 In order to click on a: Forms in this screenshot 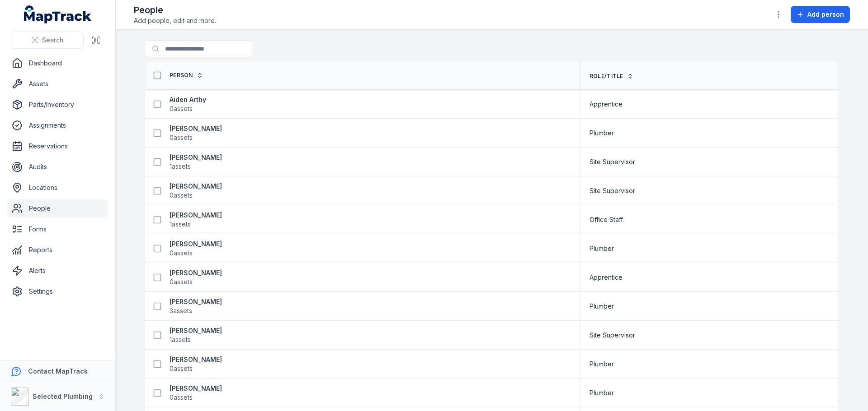, I will do `click(57, 229)`.